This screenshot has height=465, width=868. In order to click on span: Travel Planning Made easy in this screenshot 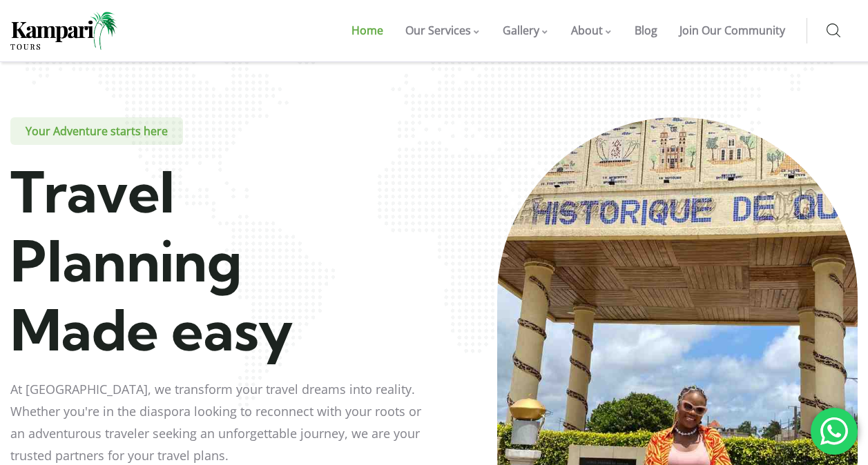, I will do `click(152, 261)`.